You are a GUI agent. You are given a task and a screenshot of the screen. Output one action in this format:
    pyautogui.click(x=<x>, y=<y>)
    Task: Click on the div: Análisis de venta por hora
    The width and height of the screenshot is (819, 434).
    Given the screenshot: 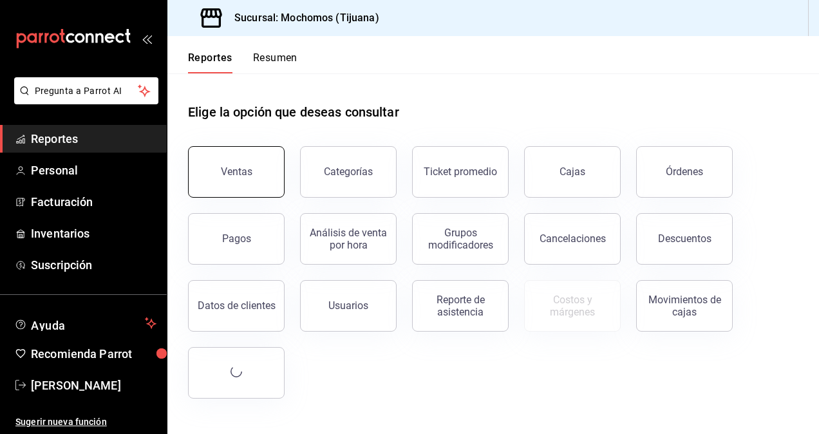 What is the action you would take?
    pyautogui.click(x=348, y=239)
    